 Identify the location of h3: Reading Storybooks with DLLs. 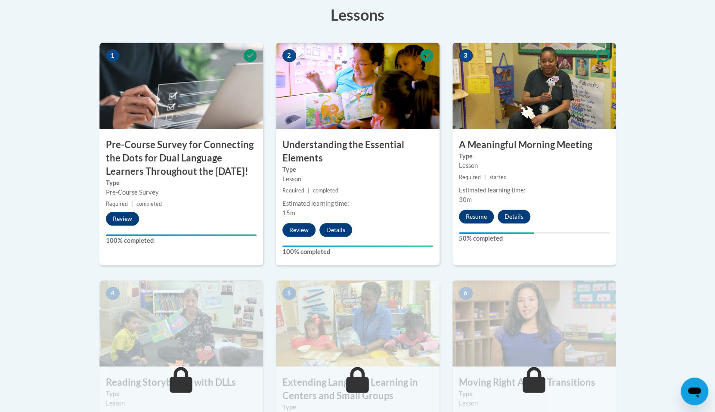
(181, 382).